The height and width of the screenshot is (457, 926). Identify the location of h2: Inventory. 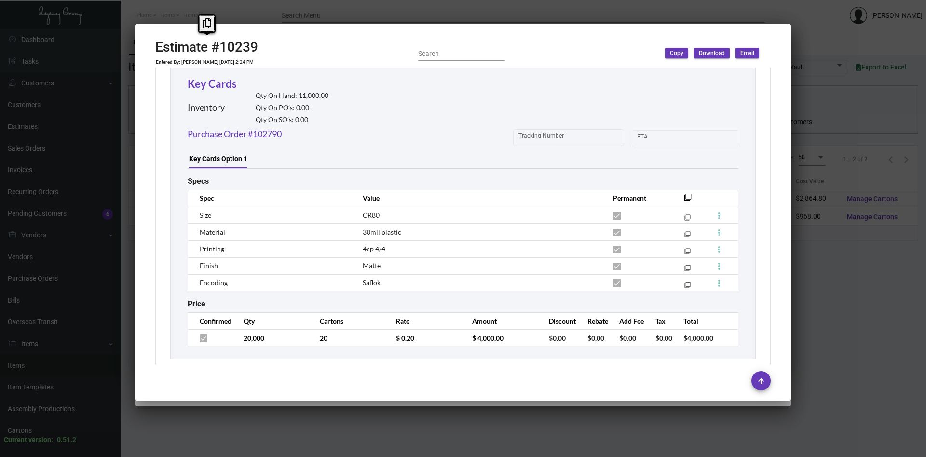
(206, 108).